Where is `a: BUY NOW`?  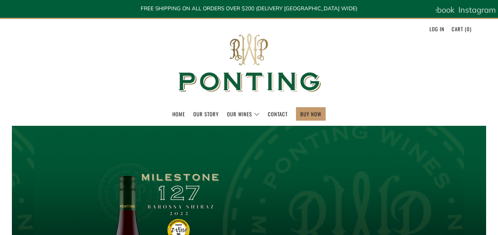 a: BUY NOW is located at coordinates (311, 114).